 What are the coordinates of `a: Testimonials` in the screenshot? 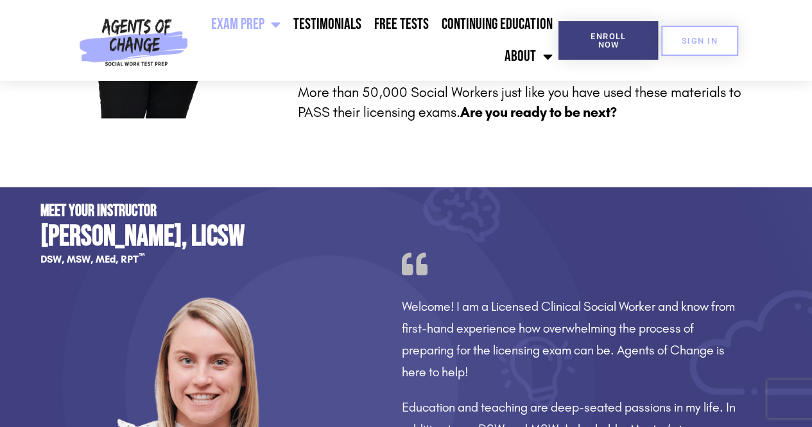 It's located at (328, 24).